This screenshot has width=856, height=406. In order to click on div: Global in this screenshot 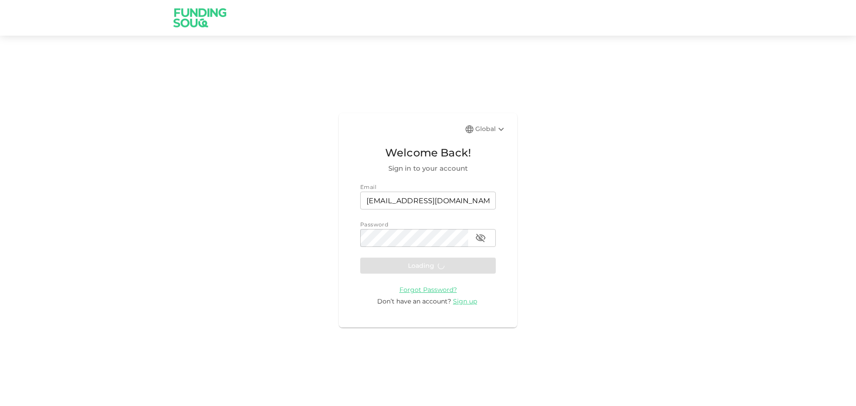, I will do `click(491, 129)`.